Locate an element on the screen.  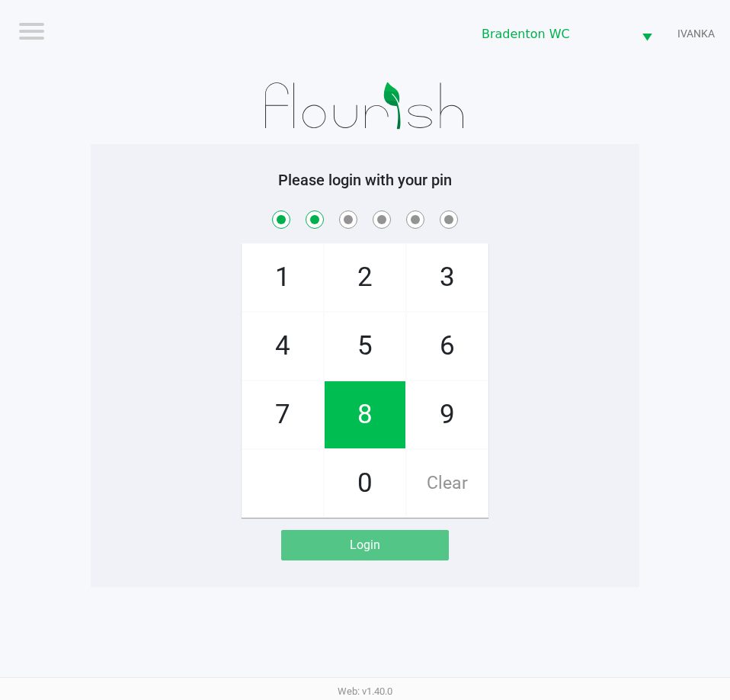
span: 2 is located at coordinates (365, 278).